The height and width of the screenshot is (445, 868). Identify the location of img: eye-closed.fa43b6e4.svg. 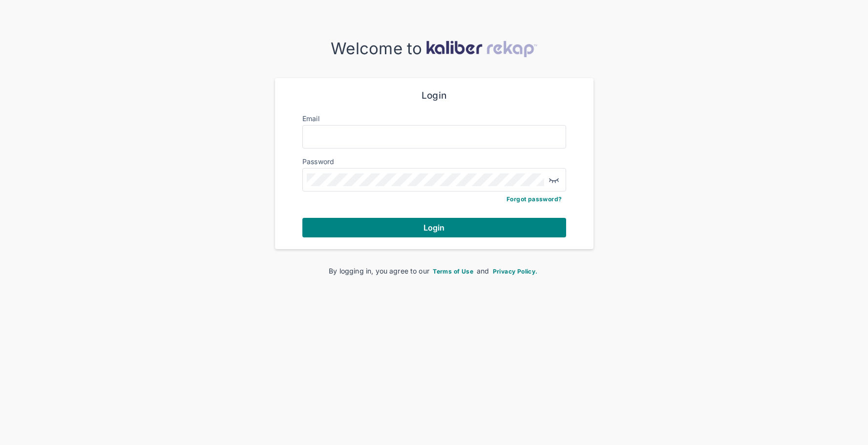
(554, 180).